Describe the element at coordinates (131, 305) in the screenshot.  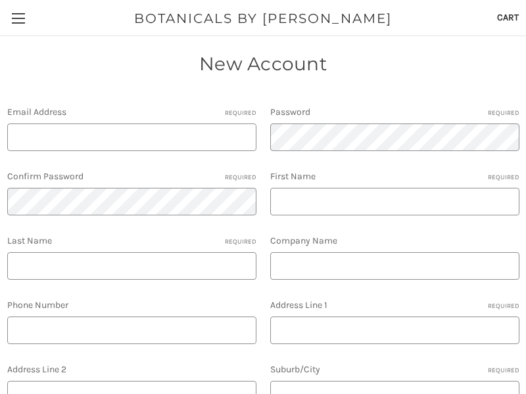
I see `label: Phone Number` at that location.